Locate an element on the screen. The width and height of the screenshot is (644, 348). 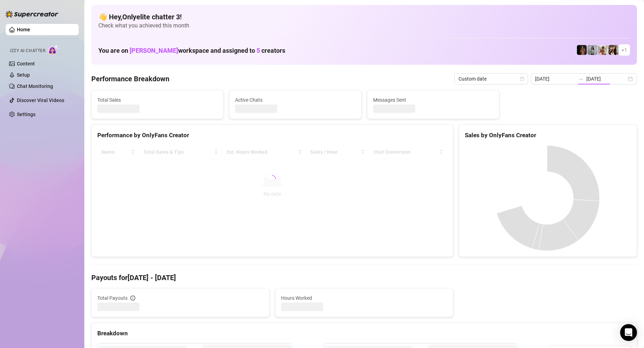
span: Check what you achieved this month is located at coordinates (364, 26).